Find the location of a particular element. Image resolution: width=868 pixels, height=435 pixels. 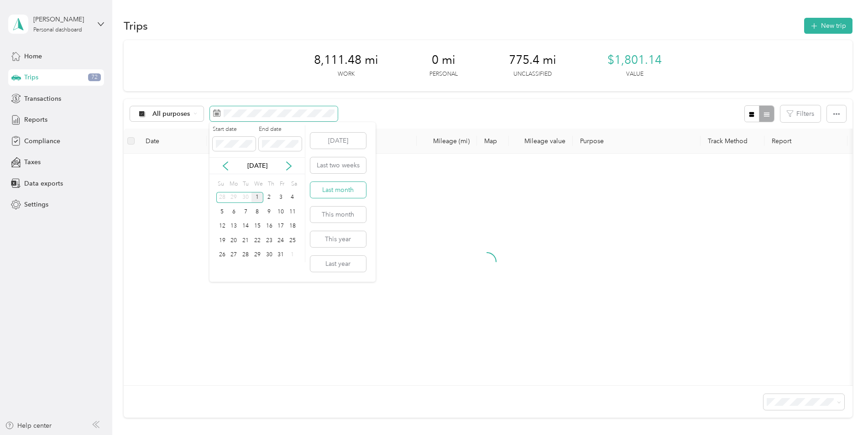

label: Start date is located at coordinates (234, 130).